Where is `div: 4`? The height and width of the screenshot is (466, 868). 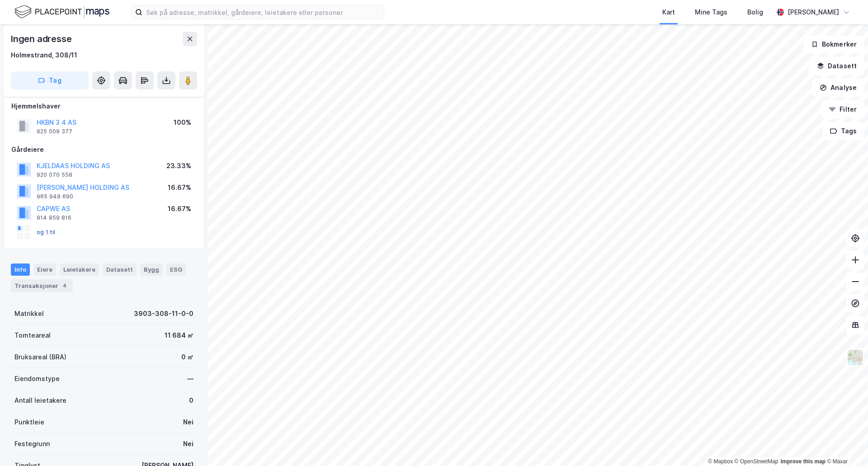 div: 4 is located at coordinates (65, 286).